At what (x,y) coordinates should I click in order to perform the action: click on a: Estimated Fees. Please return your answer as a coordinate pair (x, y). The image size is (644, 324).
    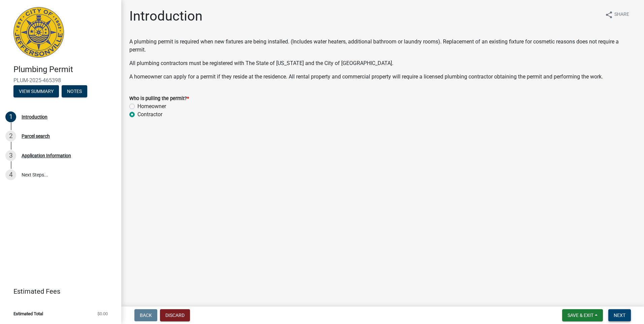
    Looking at the image, I should click on (58, 291).